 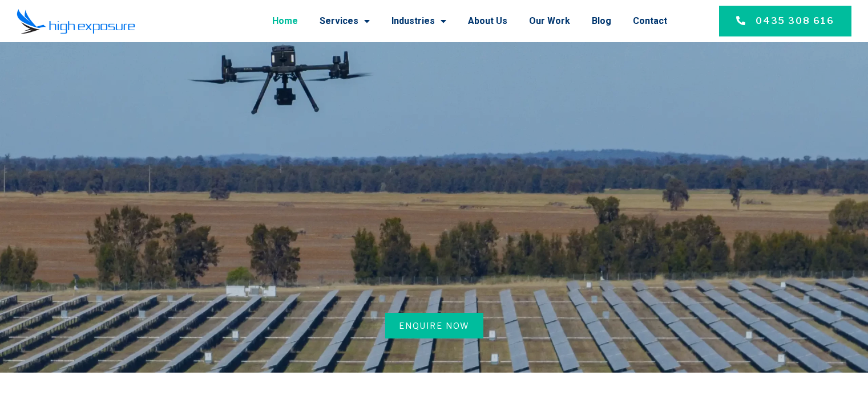 What do you see at coordinates (785, 21) in the screenshot?
I see `a: 0435 308 616` at bounding box center [785, 21].